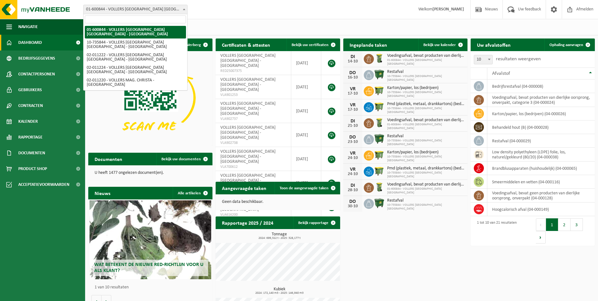 This screenshot has height=301, width=598. What do you see at coordinates (353, 137) in the screenshot?
I see `div: DO` at bounding box center [353, 137].